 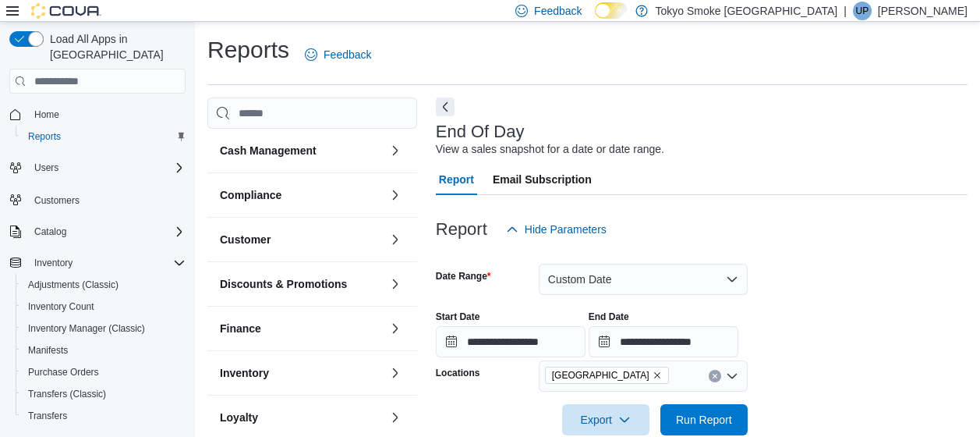 I want to click on span: Run Report, so click(x=704, y=420).